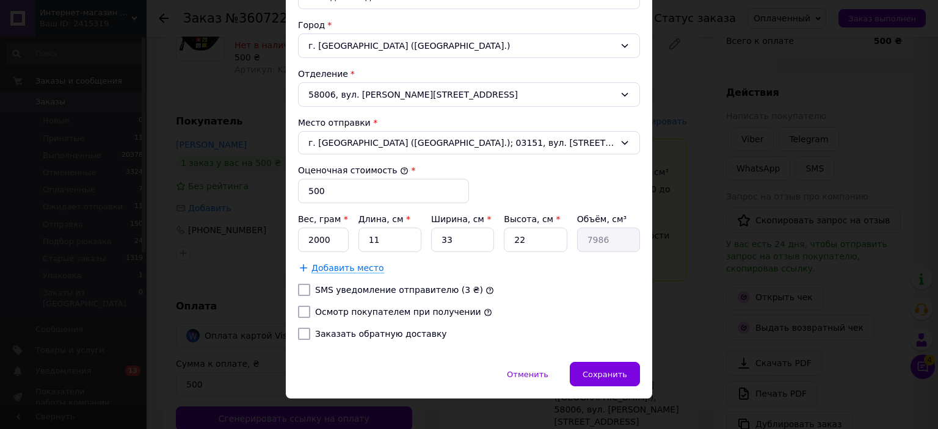 Image resolution: width=938 pixels, height=429 pixels. I want to click on label: Вес, грам, so click(323, 219).